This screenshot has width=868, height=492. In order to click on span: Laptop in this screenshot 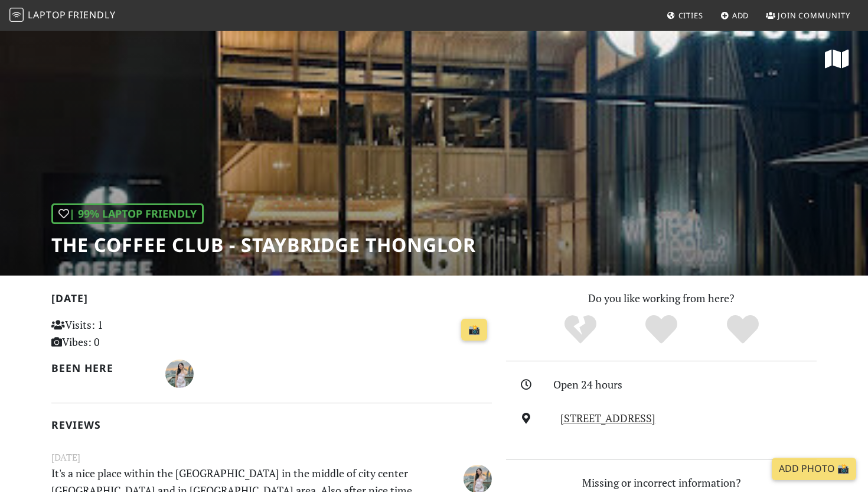, I will do `click(46, 15)`.